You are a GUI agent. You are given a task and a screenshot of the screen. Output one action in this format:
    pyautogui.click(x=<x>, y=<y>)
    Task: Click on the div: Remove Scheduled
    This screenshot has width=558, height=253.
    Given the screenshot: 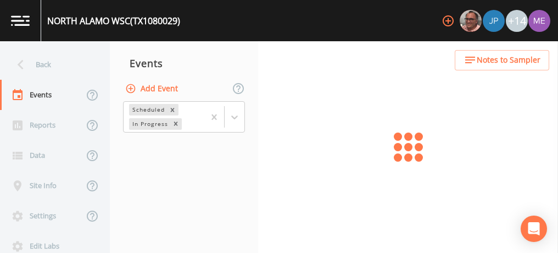 What is the action you would take?
    pyautogui.click(x=173, y=109)
    